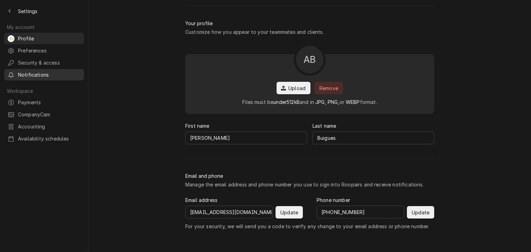 The image size is (531, 252). Describe the element at coordinates (49, 102) in the screenshot. I see `span: Payments` at that location.